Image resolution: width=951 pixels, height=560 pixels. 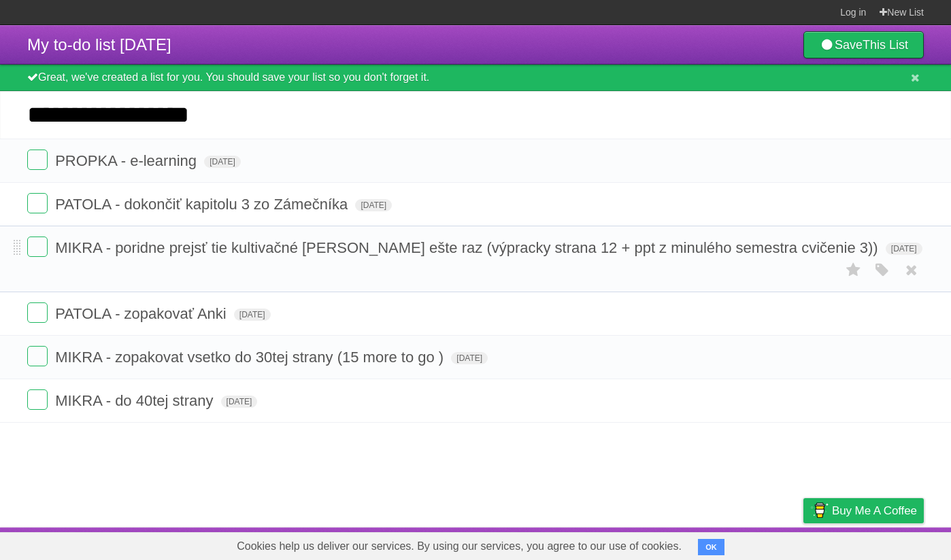 What do you see at coordinates (874, 511) in the screenshot?
I see `span: Buy me a coffee` at bounding box center [874, 511].